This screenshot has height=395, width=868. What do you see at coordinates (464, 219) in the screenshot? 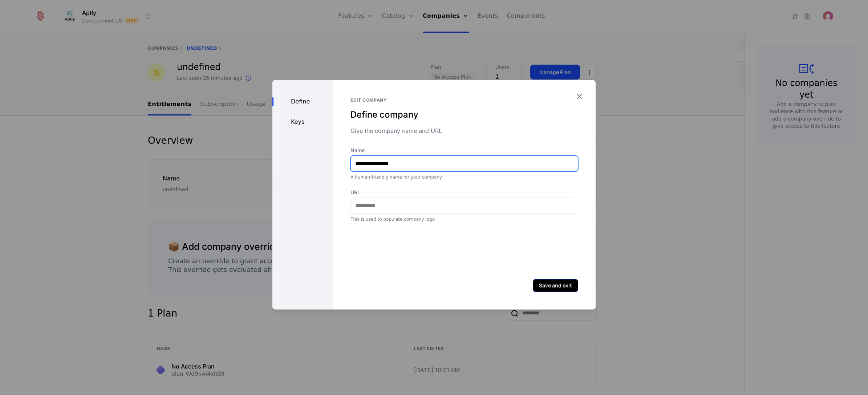
I see `div: This is used to populate company logo` at bounding box center [464, 219].